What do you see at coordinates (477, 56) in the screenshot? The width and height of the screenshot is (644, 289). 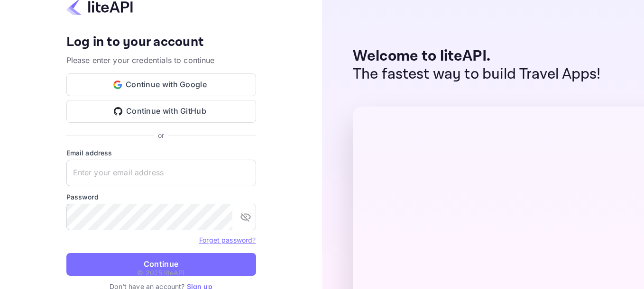 I see `p: Welcome to liteAPI.` at bounding box center [477, 56].